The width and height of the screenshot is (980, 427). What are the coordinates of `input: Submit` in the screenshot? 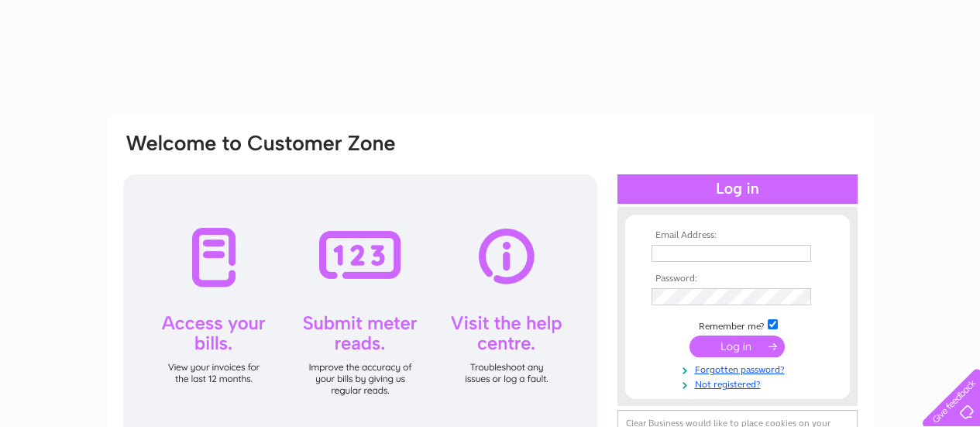 It's located at (737, 346).